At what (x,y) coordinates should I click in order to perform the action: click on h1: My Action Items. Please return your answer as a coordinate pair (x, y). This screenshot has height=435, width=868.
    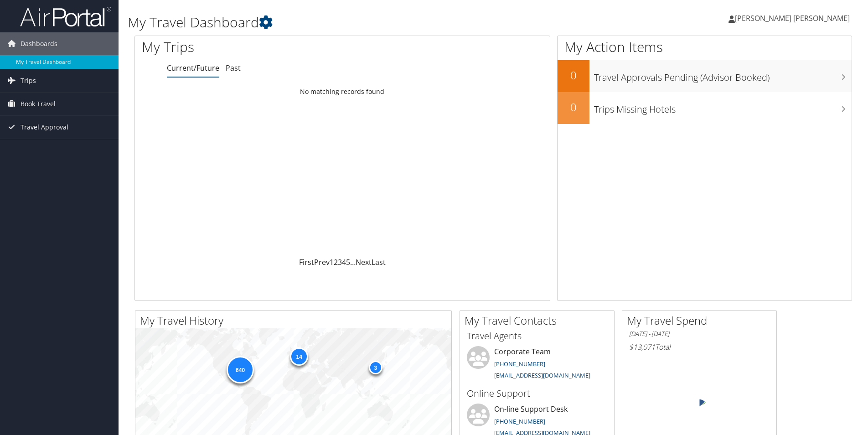
    Looking at the image, I should click on (705, 47).